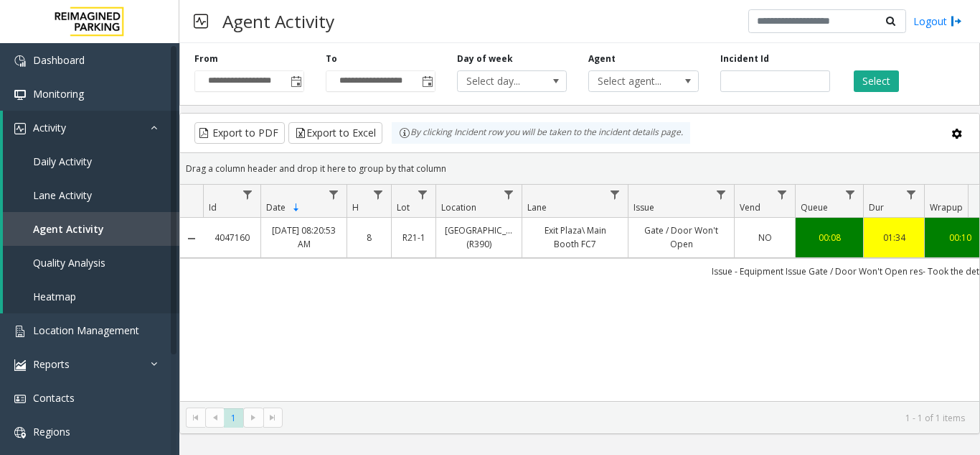 Image resolution: width=980 pixels, height=455 pixels. I want to click on a: Activity, so click(91, 127).